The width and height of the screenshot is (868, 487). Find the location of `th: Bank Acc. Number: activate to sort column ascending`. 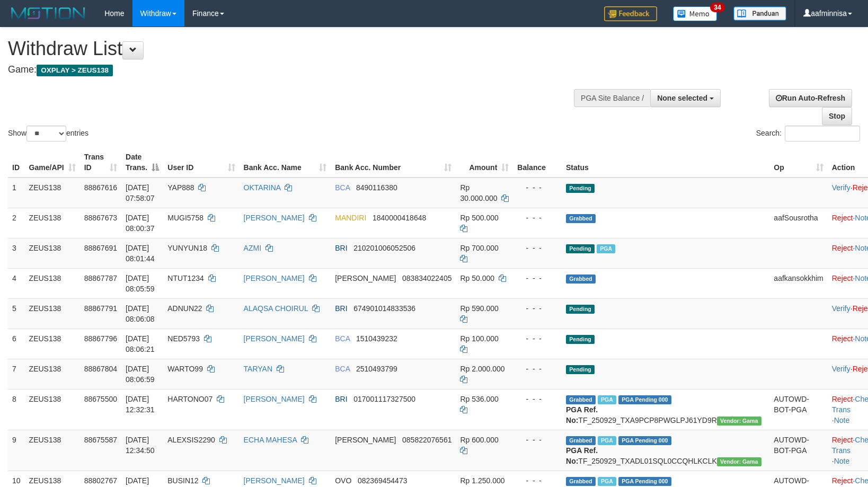

th: Bank Acc. Number: activate to sort column ascending is located at coordinates (393, 162).